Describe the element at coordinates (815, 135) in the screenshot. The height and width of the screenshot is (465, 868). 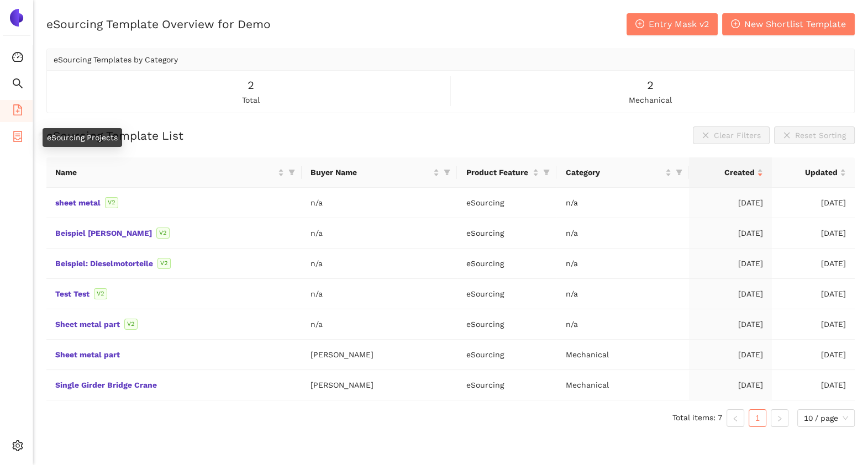
I see `button: closeReset Sorting` at that location.